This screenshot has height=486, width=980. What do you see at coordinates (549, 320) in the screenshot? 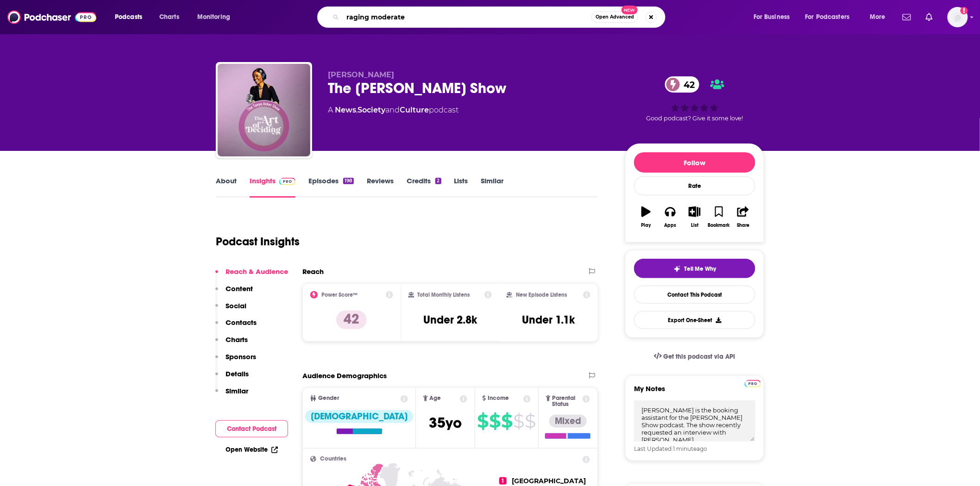
I see `h3: Under 1.1k` at bounding box center [549, 320].